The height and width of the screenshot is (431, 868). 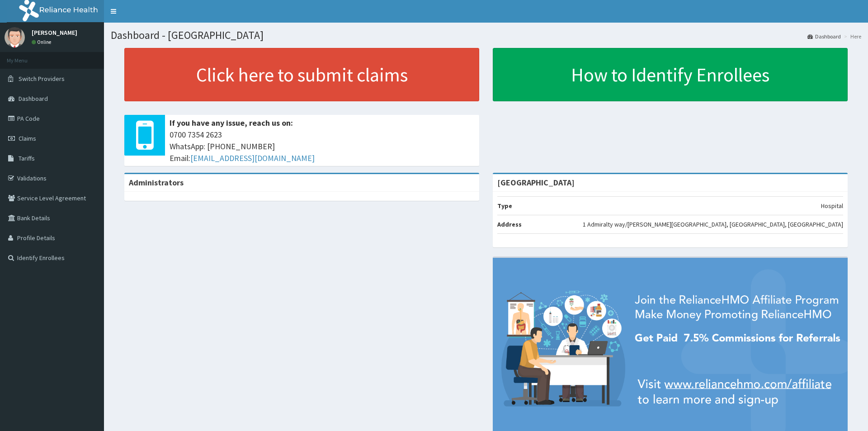 What do you see at coordinates (43, 42) in the screenshot?
I see `a: Online` at bounding box center [43, 42].